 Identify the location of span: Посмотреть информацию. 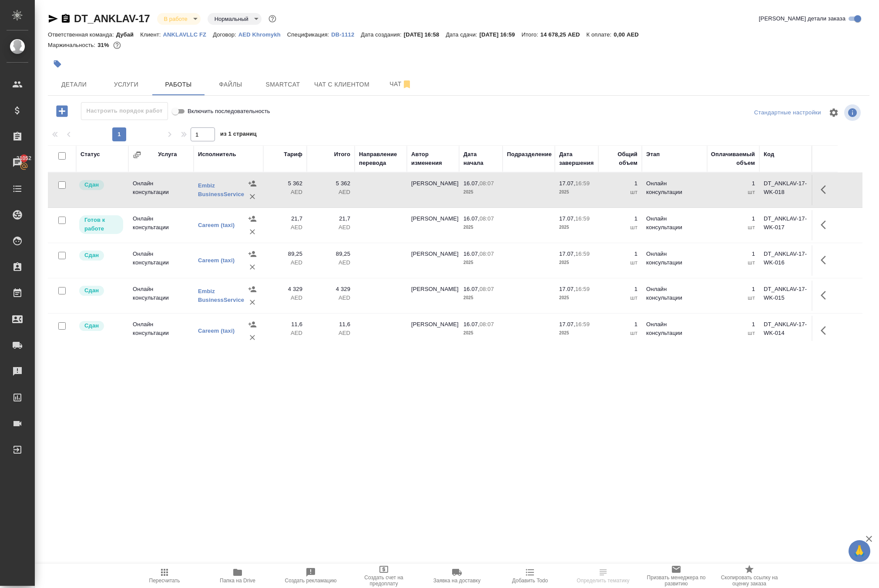
(853, 112).